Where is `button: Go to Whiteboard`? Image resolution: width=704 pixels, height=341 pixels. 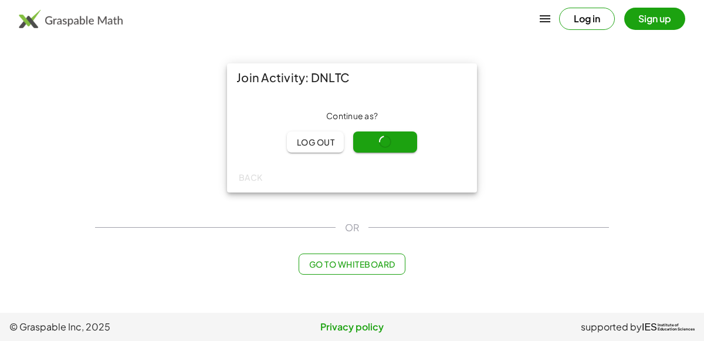
button: Go to Whiteboard is located at coordinates (351, 264).